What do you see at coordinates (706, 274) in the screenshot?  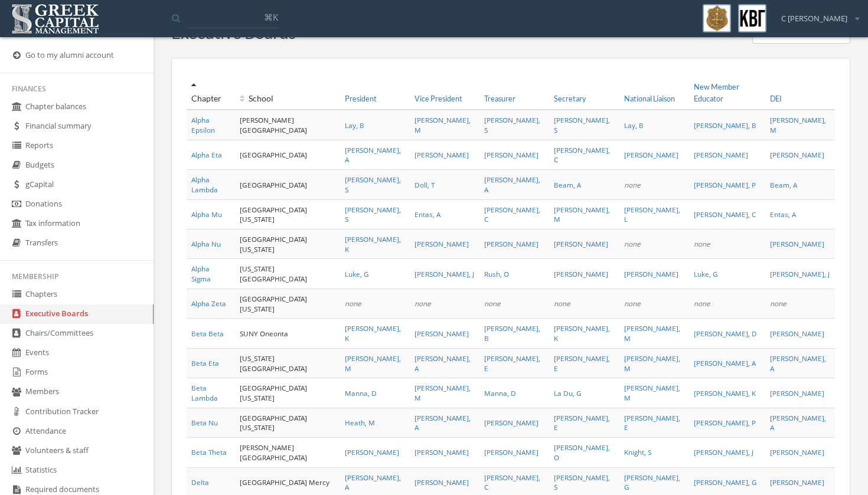 I see `a: Luke, G` at bounding box center [706, 274].